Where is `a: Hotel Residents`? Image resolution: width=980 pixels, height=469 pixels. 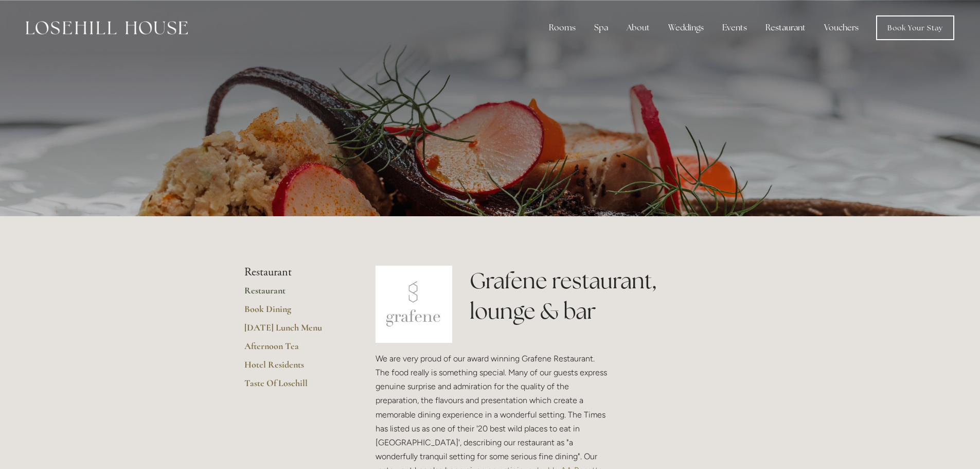 a: Hotel Residents is located at coordinates (293, 368).